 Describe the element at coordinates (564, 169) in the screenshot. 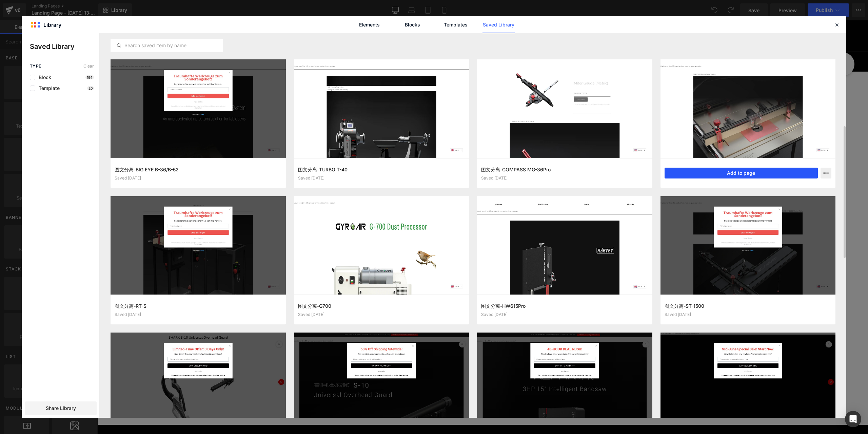

I see `h3: 图文分离-COMPASS MG-36Pro` at that location.